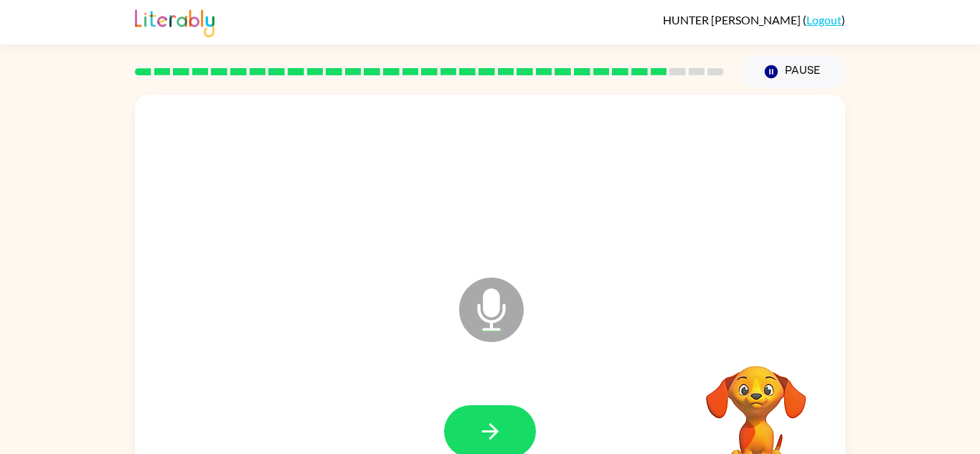 The height and width of the screenshot is (454, 980). What do you see at coordinates (823, 20) in the screenshot?
I see `a: Logout` at bounding box center [823, 20].